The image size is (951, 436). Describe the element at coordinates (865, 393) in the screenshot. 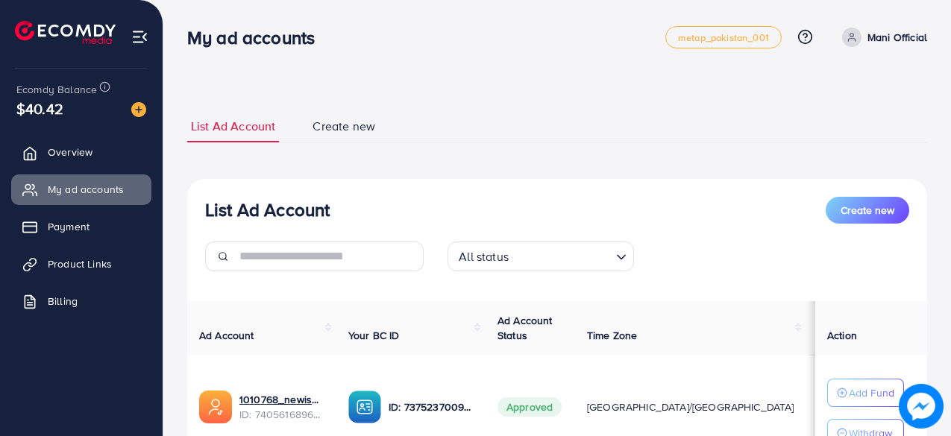

I see `button: Add Fund` at that location.